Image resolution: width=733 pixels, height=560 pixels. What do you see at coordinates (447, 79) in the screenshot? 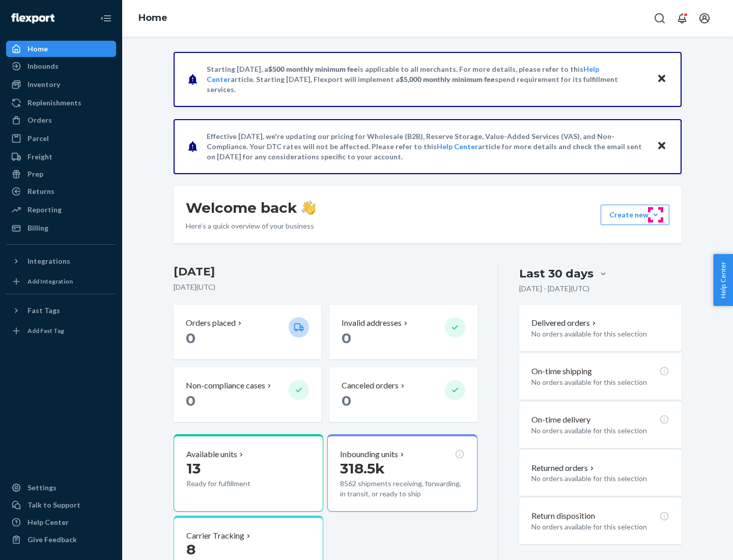
I see `span: $5,000 monthly minimum fee` at bounding box center [447, 79].